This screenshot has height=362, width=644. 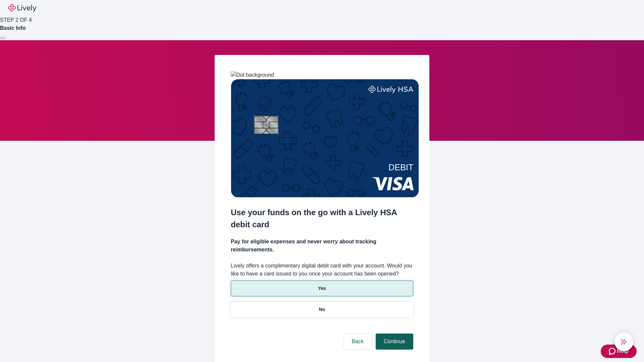 I want to click on button: No, so click(x=322, y=309).